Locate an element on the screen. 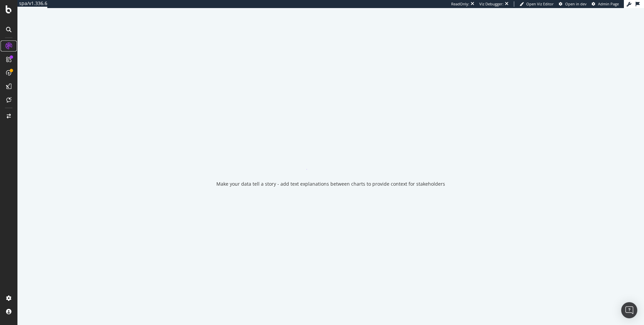 This screenshot has height=325, width=644. div: ReadOnly: is located at coordinates (460, 4).